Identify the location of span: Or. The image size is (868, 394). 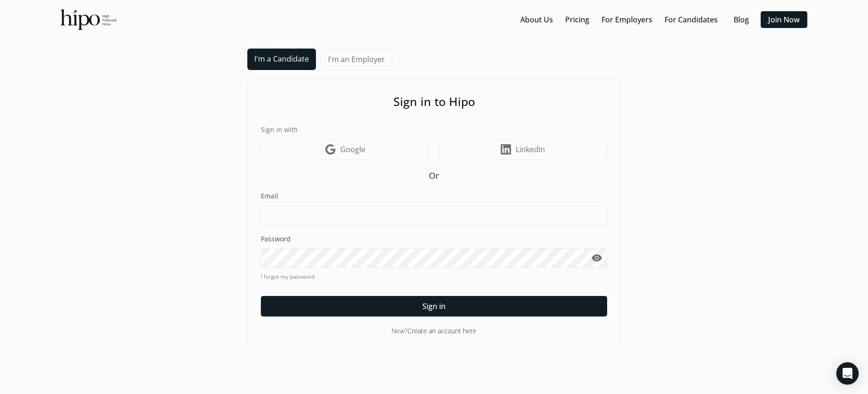
(434, 175).